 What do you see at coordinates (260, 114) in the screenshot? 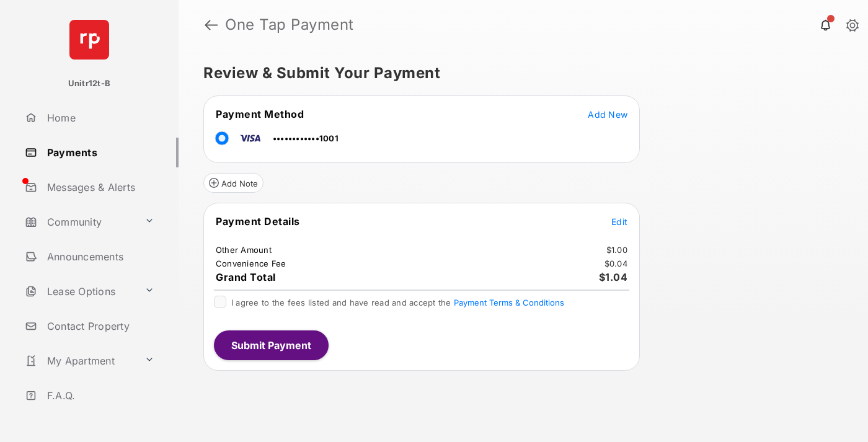
I see `span: Payment Method` at bounding box center [260, 114].